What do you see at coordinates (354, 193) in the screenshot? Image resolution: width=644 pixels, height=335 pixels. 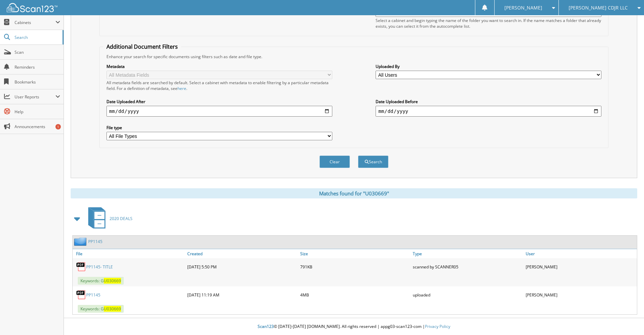 I see `div: Matches found for "U030669"` at bounding box center [354, 193].